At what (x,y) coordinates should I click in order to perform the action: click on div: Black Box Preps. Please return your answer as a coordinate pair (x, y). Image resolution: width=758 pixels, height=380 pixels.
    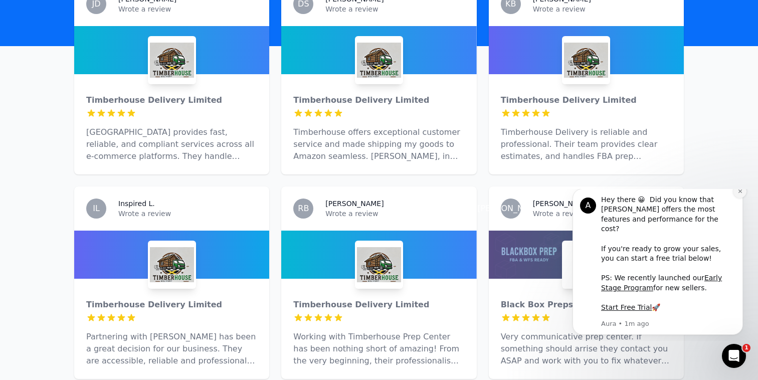
    Looking at the image, I should click on (586, 305).